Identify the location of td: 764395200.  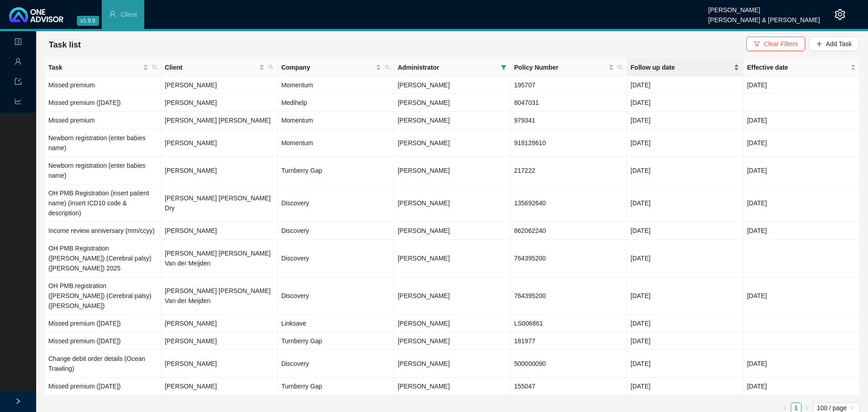
(569, 295).